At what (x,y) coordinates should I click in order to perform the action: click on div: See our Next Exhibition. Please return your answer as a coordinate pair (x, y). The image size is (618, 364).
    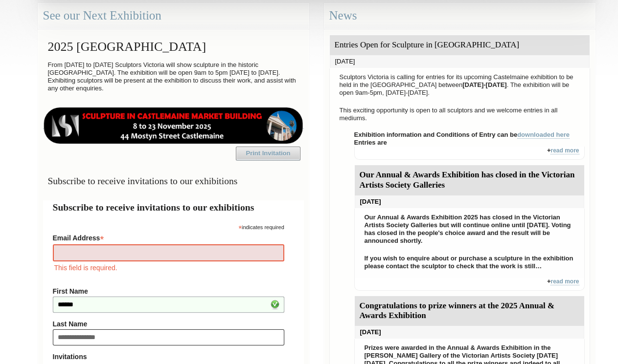
    Looking at the image, I should click on (173, 15).